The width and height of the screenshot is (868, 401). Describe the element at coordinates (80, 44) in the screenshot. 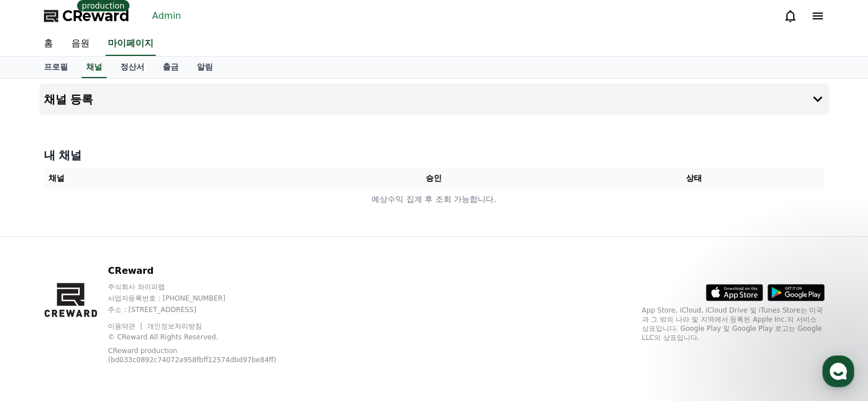

I see `a: 음원` at that location.